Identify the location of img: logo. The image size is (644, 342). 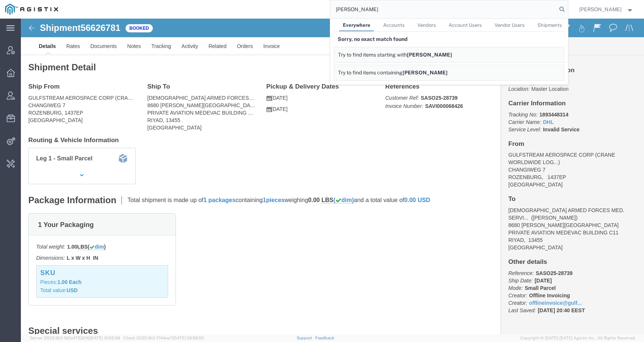
(32, 9).